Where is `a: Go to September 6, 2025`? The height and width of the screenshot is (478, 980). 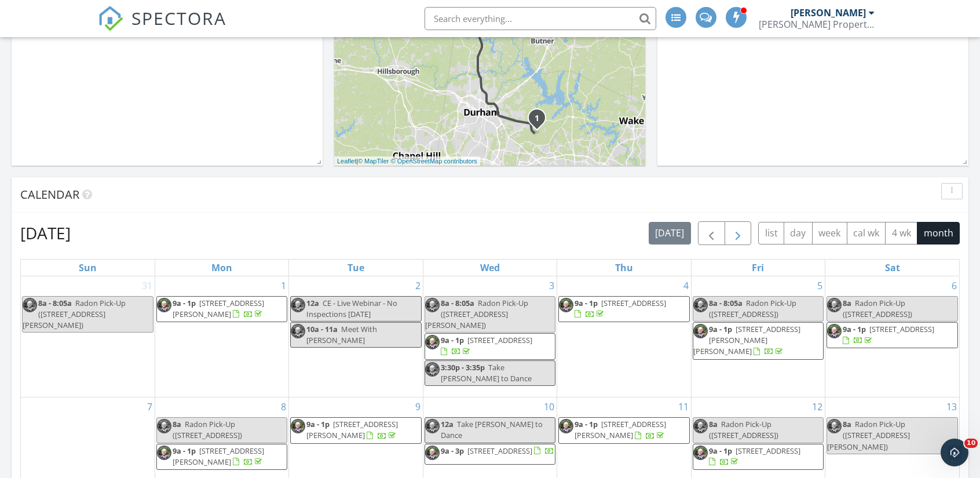 a: Go to September 6, 2025 is located at coordinates (954, 286).